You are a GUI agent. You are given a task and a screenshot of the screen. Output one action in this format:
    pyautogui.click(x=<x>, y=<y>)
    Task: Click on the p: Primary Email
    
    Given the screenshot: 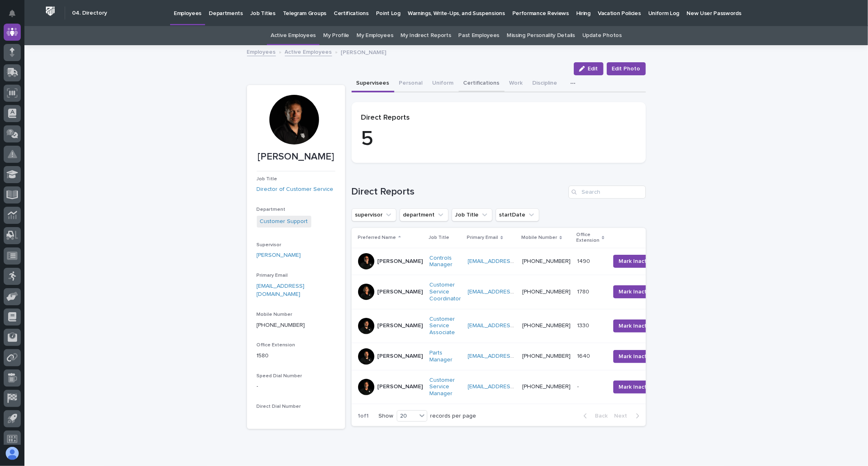 What is the action you would take?
    pyautogui.click(x=483, y=238)
    